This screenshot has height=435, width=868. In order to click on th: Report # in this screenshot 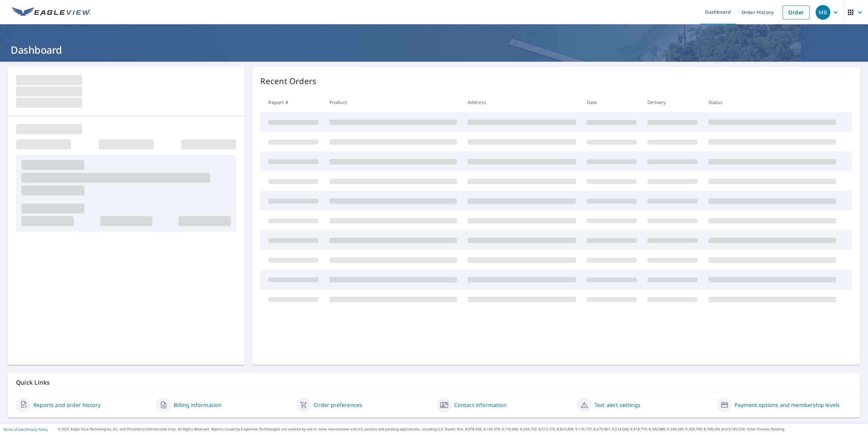, I will do `click(292, 102)`.